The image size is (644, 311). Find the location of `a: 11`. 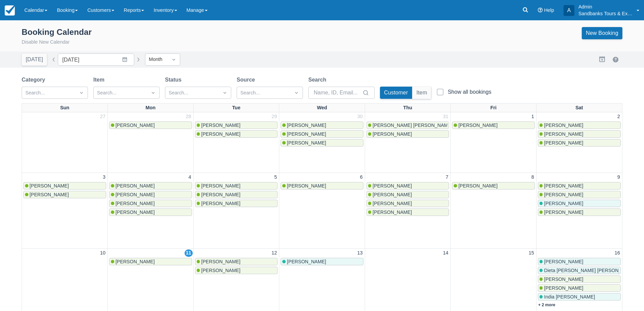

a: 11 is located at coordinates (189, 253).